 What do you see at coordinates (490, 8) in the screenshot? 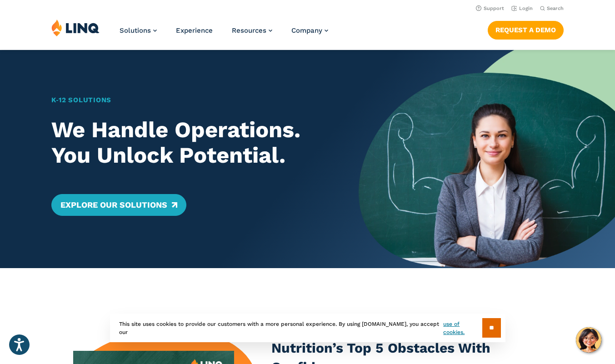
I see `a: Support` at bounding box center [490, 8].